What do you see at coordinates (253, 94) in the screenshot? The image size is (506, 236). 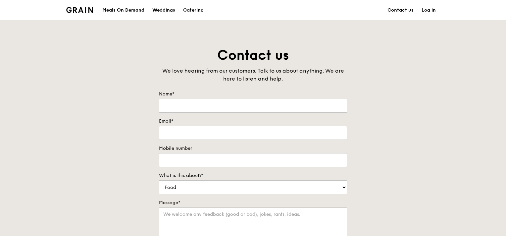 I see `label: Name*` at bounding box center [253, 94].